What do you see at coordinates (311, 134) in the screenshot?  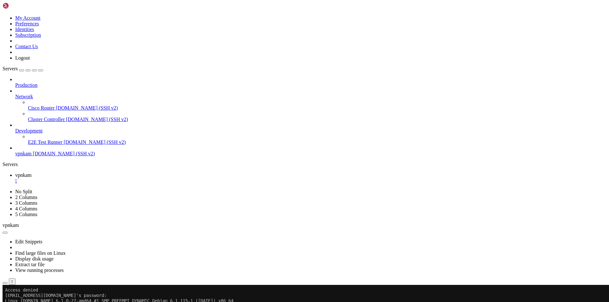 I see `li: Development` at bounding box center [311, 134].